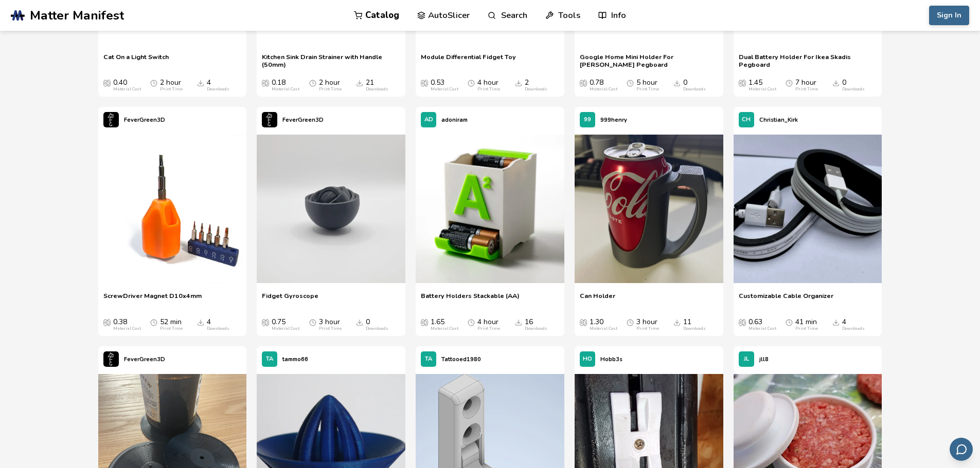 The height and width of the screenshot is (468, 980). I want to click on span: Cat On a Light Switch, so click(135, 61).